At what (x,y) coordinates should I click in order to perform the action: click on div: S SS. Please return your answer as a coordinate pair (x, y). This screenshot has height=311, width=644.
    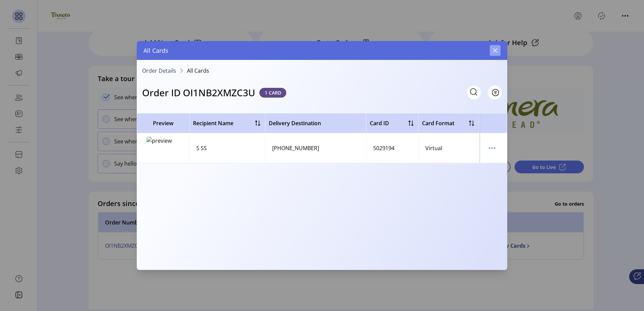
    Looking at the image, I should click on (202, 148).